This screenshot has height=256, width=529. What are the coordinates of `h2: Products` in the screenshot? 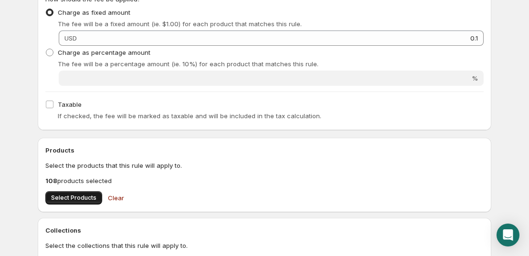 It's located at (264, 150).